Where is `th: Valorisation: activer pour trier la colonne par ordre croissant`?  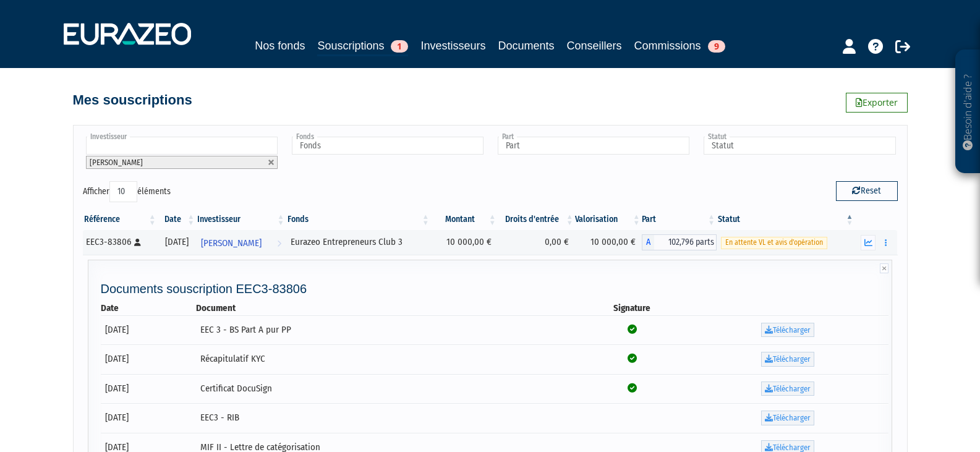 th: Valorisation: activer pour trier la colonne par ordre croissant is located at coordinates (608, 220).